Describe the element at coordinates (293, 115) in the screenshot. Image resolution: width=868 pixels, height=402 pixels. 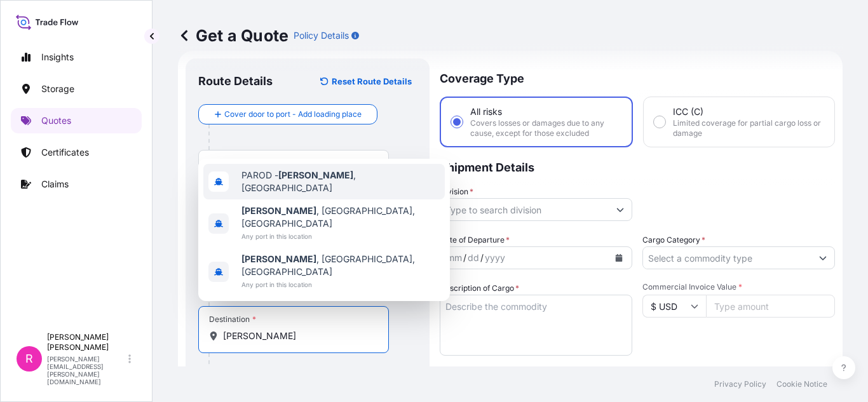
I see `span: Cover door to port - Add loading place` at that location.